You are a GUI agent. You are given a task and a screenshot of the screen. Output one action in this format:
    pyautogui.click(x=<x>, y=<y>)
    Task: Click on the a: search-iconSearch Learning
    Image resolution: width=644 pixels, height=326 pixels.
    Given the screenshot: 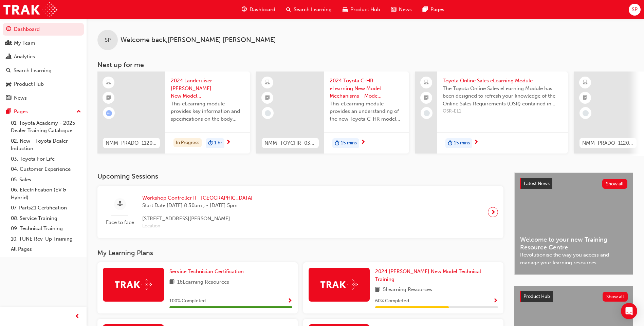 What is the action you would take?
    pyautogui.click(x=309, y=9)
    